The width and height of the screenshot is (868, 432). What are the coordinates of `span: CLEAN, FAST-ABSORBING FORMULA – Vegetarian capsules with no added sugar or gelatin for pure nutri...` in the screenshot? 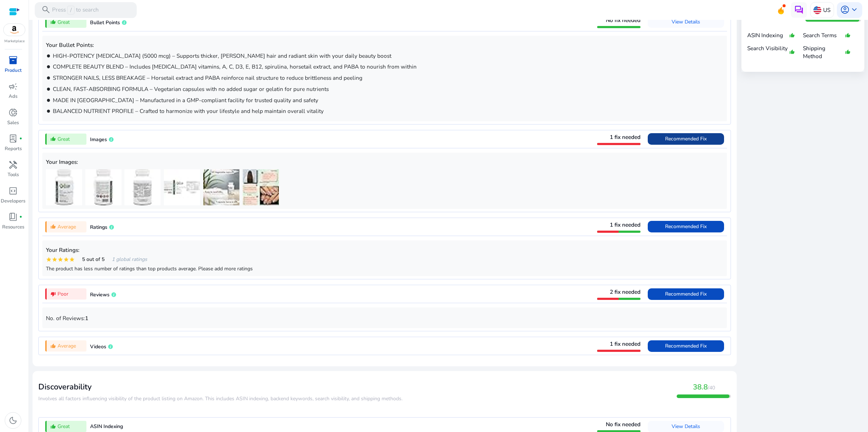 It's located at (191, 89).